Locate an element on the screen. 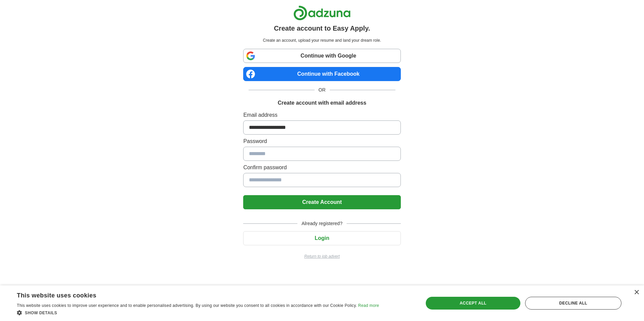  div: Accept all is located at coordinates (473, 303).